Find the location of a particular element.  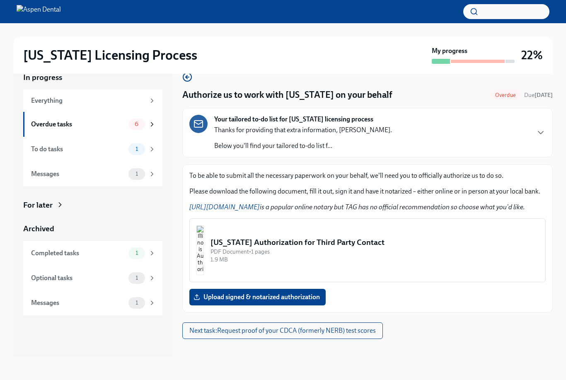

div: Optional tasks is located at coordinates (78, 278).